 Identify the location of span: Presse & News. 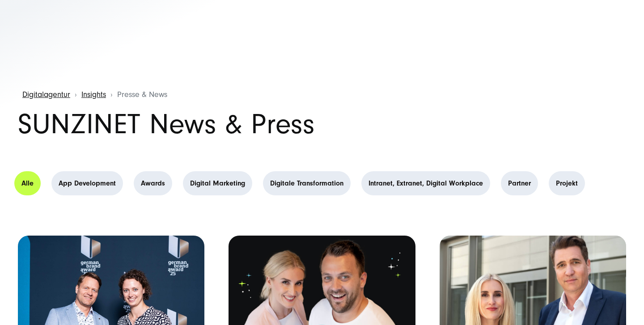
(142, 94).